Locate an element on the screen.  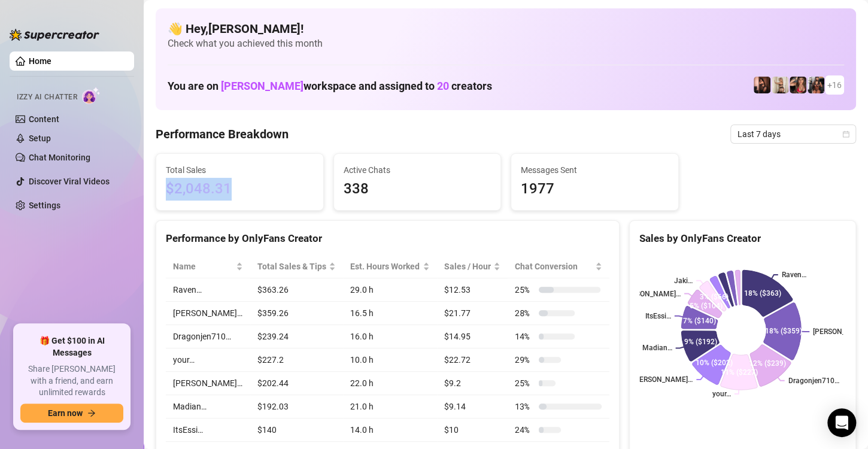
td: $239.24 is located at coordinates (297, 336).